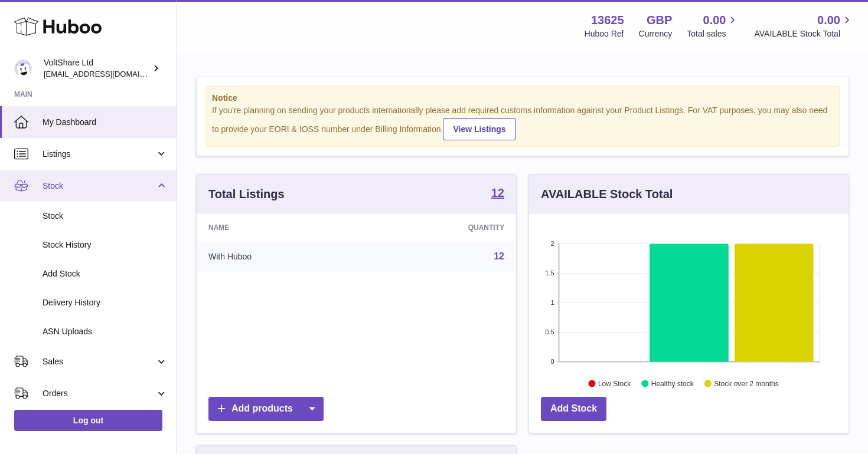 The width and height of the screenshot is (868, 454). What do you see at coordinates (746, 383) in the screenshot?
I see `text: Stock over 2 months` at bounding box center [746, 383].